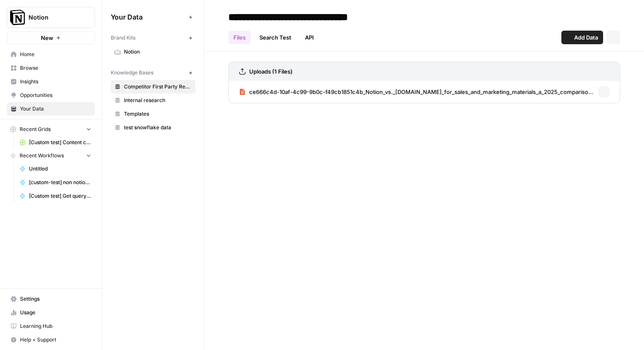 Image resolution: width=644 pixels, height=350 pixels. I want to click on a: Opportunities, so click(51, 95).